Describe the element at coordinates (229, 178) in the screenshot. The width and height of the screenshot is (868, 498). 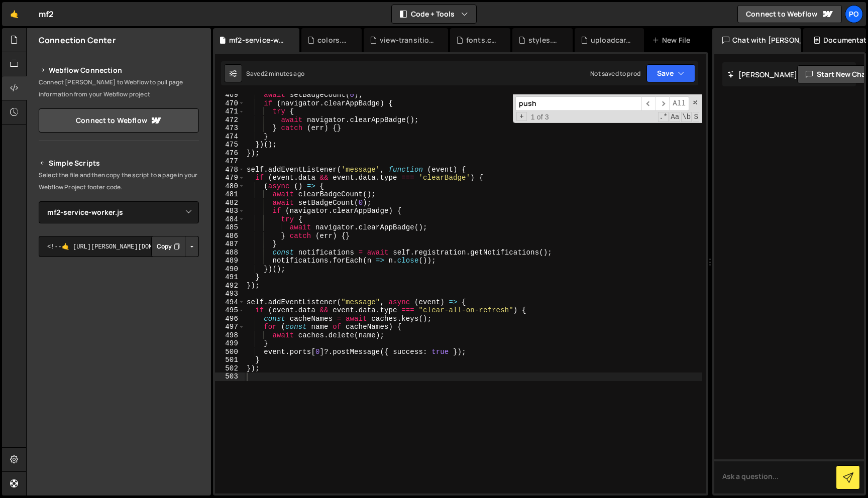
I see `div: 479` at that location.